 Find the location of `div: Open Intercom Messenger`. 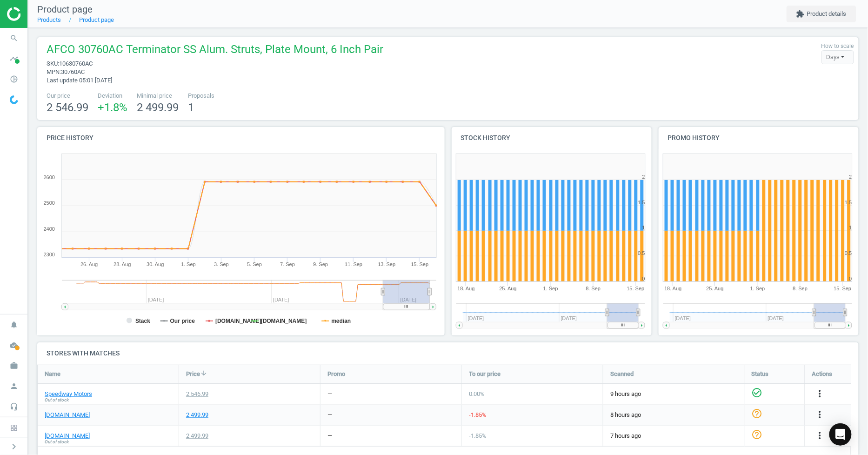

div: Open Intercom Messenger is located at coordinates (841, 435).